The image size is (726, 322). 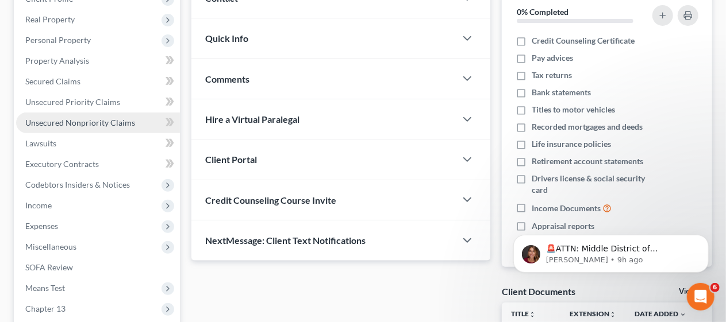 What do you see at coordinates (590, 185) in the screenshot?
I see `span: Drivers license & social security card` at bounding box center [590, 185].